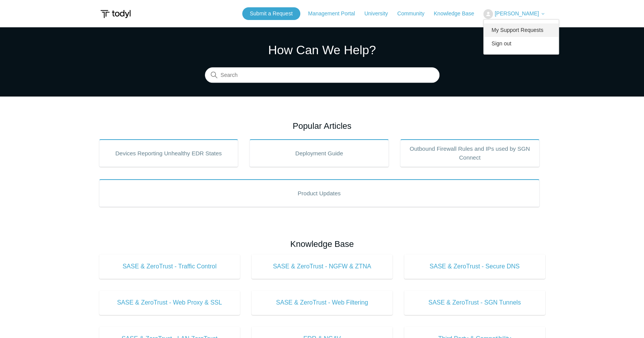 The image size is (644, 338). Describe the element at coordinates (322, 244) in the screenshot. I see `h2: Knowledge Base` at that location.